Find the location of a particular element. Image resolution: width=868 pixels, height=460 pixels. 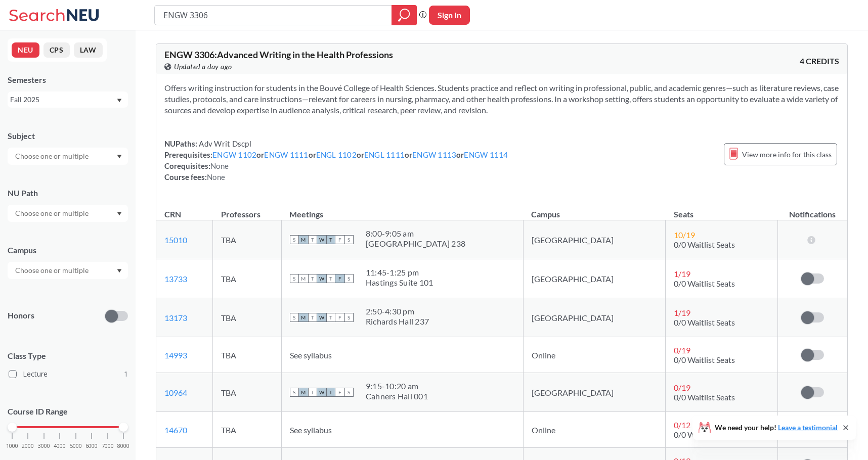

a: ENGW 1114 is located at coordinates (486, 154).